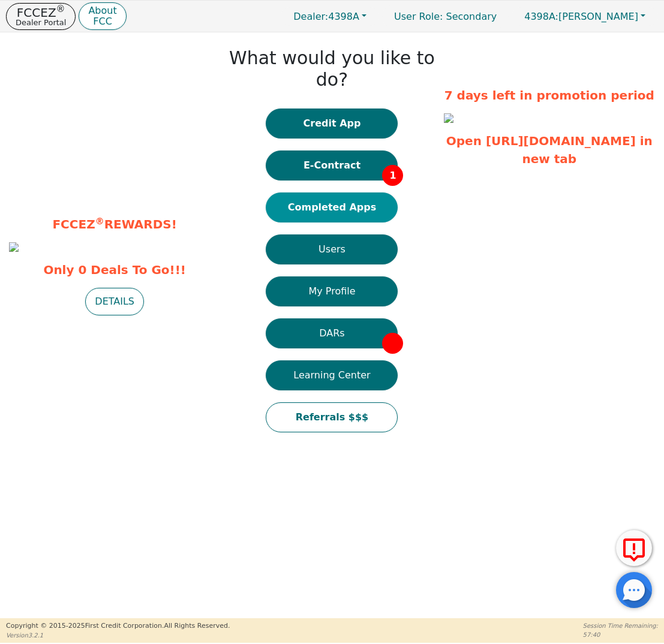 This screenshot has width=664, height=644. What do you see at coordinates (549, 96) in the screenshot?
I see `p: 7 days left in promotion period` at bounding box center [549, 96].